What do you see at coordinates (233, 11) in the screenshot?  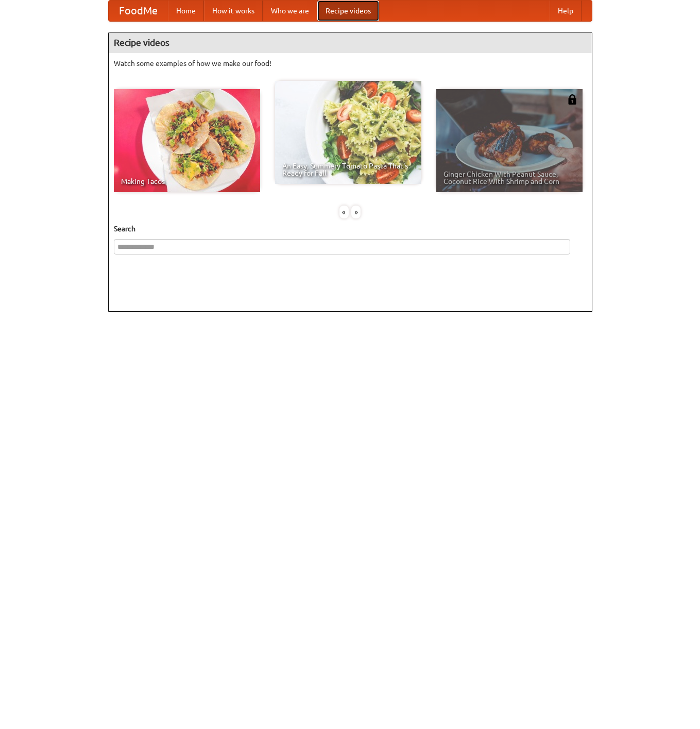 I see `a: How it works` at bounding box center [233, 11].